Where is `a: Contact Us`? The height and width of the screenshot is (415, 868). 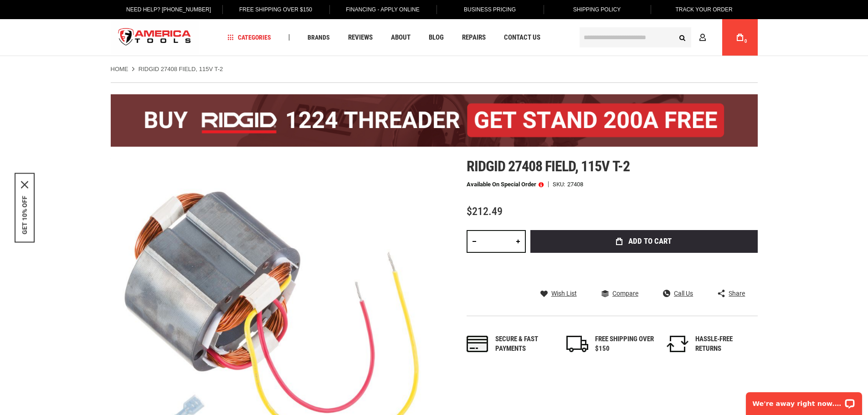
a: Contact Us is located at coordinates (522, 37).